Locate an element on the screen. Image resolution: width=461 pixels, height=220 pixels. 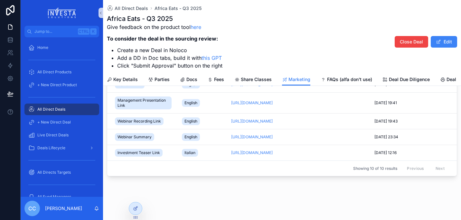
a: Deals Lifecycle is located at coordinates (62, 148).